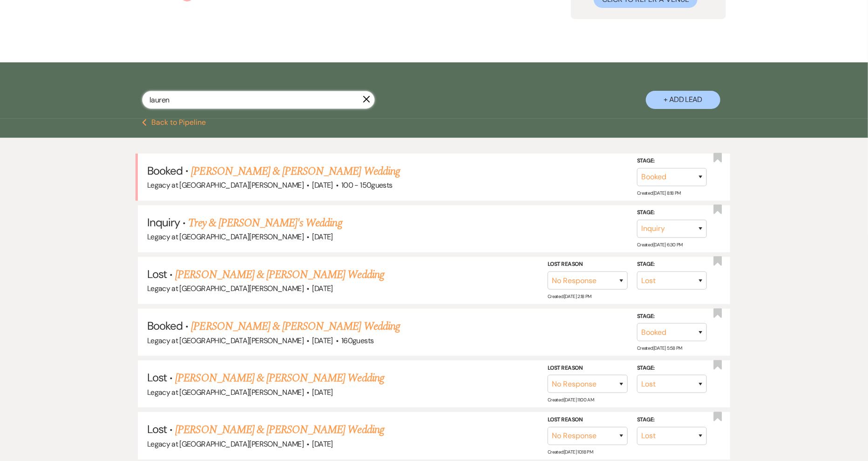 This screenshot has height=461, width=868. What do you see at coordinates (683, 100) in the screenshot?
I see `button: + Add Lead` at bounding box center [683, 100].